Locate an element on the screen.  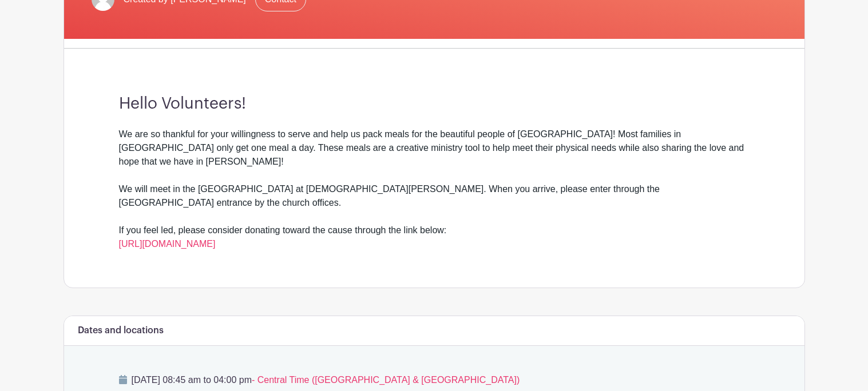
h3: Hello Volunteers! is located at coordinates (434, 104).